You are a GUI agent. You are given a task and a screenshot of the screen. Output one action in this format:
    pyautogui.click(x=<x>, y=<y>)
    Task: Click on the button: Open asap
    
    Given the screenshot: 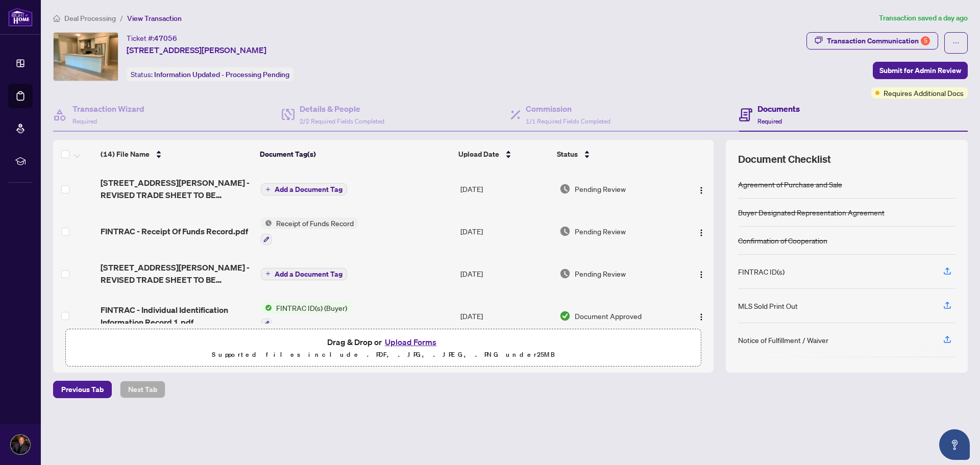 What is the action you would take?
    pyautogui.click(x=954, y=445)
    